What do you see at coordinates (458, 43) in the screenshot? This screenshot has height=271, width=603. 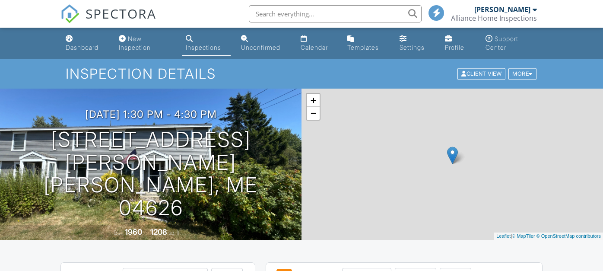 I see `a: Profile` at bounding box center [458, 43].